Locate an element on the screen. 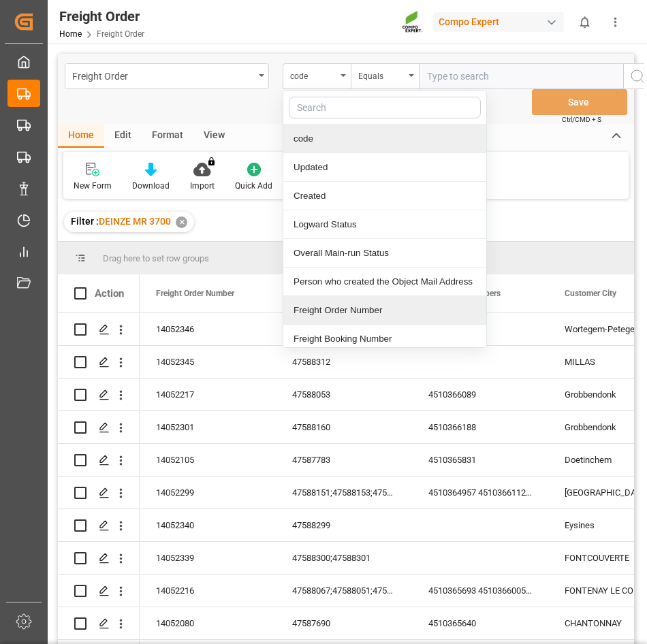 The height and width of the screenshot is (644, 647). div: Freight Booking Number is located at coordinates (385, 339).